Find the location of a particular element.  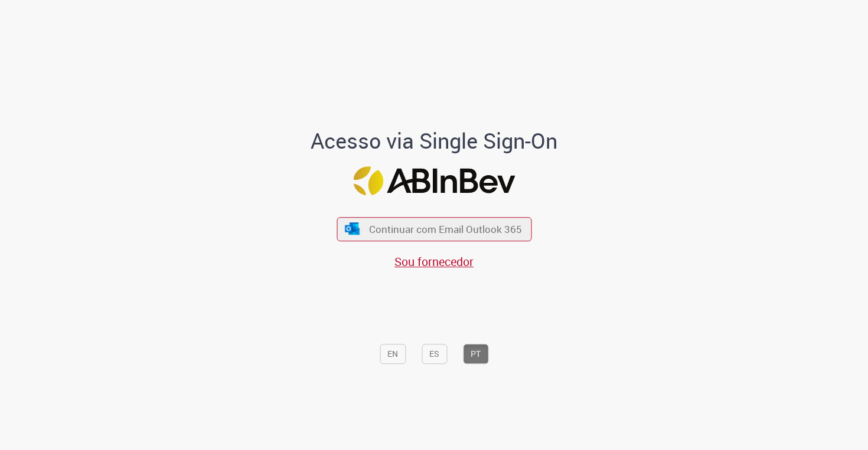

img: Logo ABInBev is located at coordinates (434, 181).